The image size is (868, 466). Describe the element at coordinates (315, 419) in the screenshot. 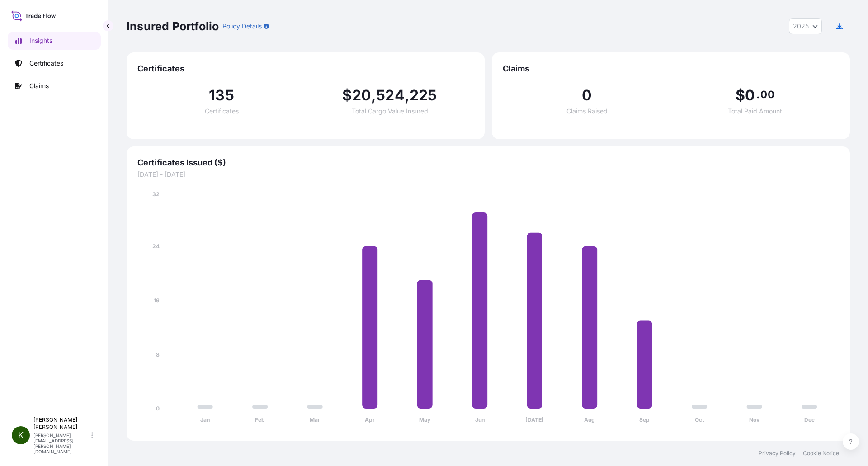

I see `tspan: Mar` at that location.